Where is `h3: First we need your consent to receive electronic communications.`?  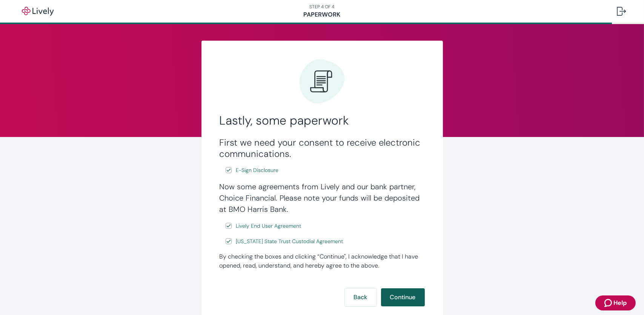
h3: First we need your consent to receive electronic communications. is located at coordinates (322, 148).